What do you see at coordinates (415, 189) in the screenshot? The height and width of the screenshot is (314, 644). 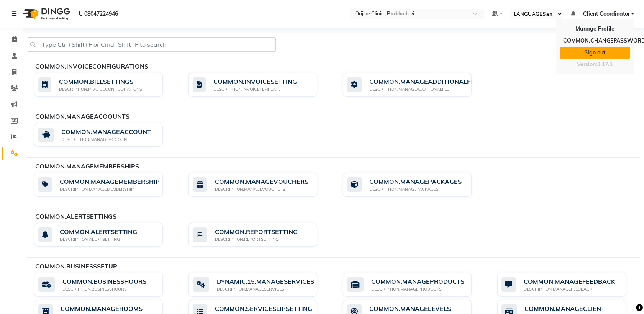 I see `div: DESCRIPTION.MANAGEPACKAGES` at bounding box center [415, 189].